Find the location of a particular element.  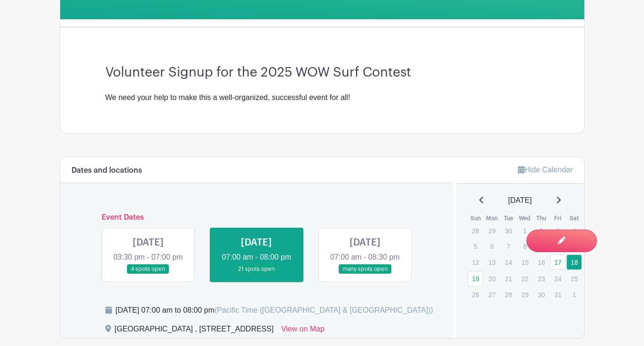

p: 22 is located at coordinates (525, 278).